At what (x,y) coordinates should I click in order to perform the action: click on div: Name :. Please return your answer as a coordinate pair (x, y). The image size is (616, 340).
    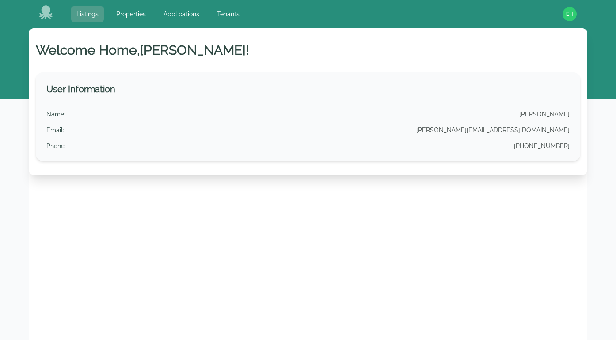
    Looking at the image, I should click on (56, 114).